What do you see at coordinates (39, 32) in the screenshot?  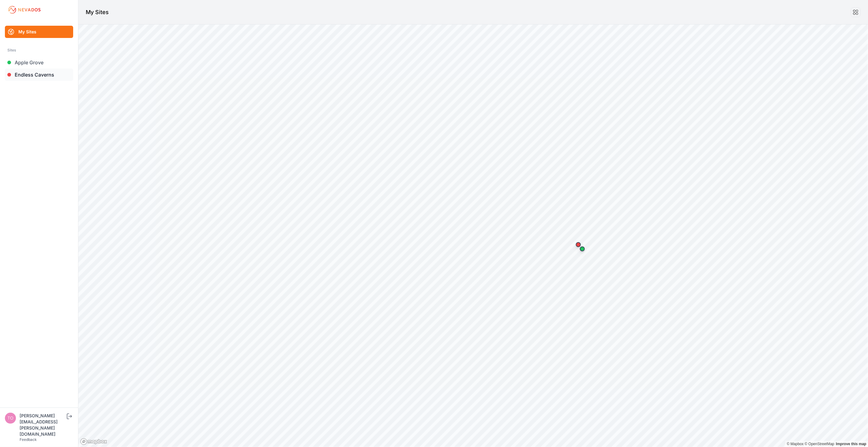 I see `a: My Sites` at bounding box center [39, 32].